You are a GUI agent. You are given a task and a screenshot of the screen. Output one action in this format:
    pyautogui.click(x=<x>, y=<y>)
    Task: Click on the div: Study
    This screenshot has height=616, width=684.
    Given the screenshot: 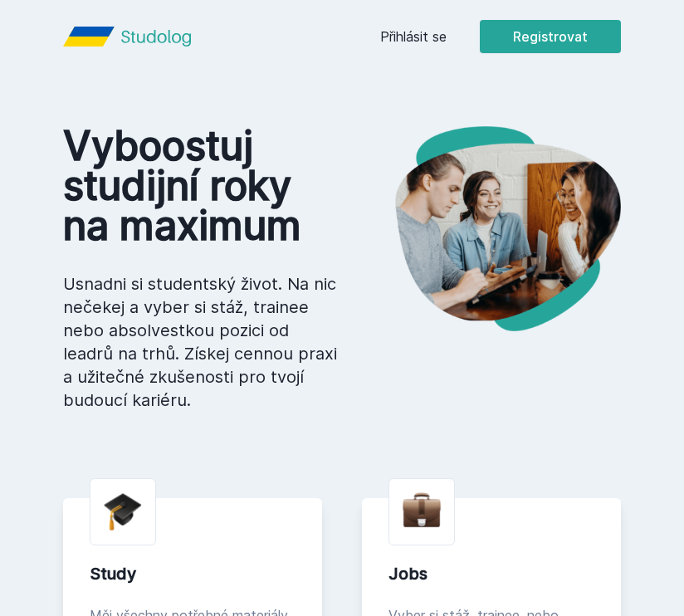 What is the action you would take?
    pyautogui.click(x=193, y=574)
    